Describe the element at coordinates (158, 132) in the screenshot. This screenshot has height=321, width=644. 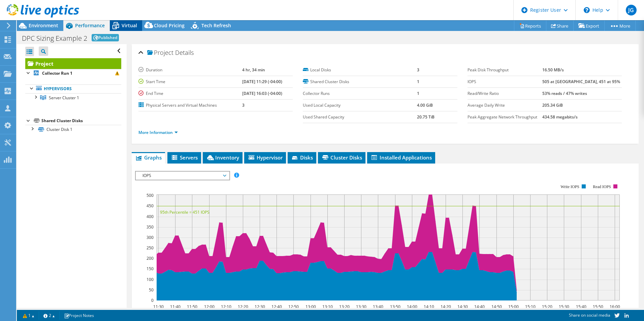
I see `a: More Information` at that location.